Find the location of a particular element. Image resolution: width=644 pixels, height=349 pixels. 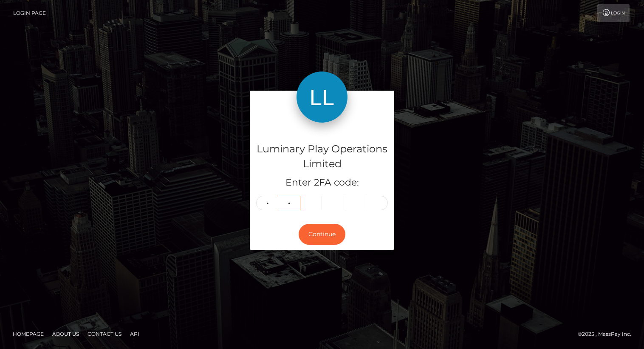

button: Continue is located at coordinates (322, 234).